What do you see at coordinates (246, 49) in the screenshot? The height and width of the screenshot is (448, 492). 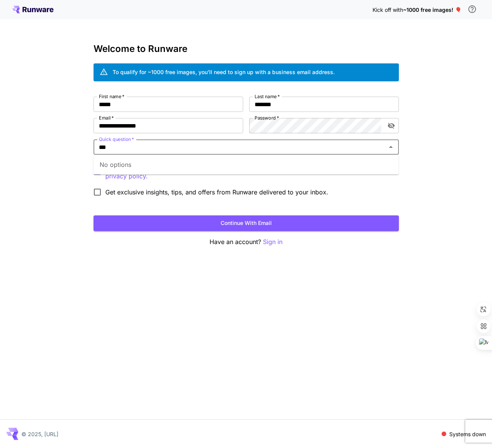 I see `h3: Welcome to Runware` at bounding box center [246, 49].